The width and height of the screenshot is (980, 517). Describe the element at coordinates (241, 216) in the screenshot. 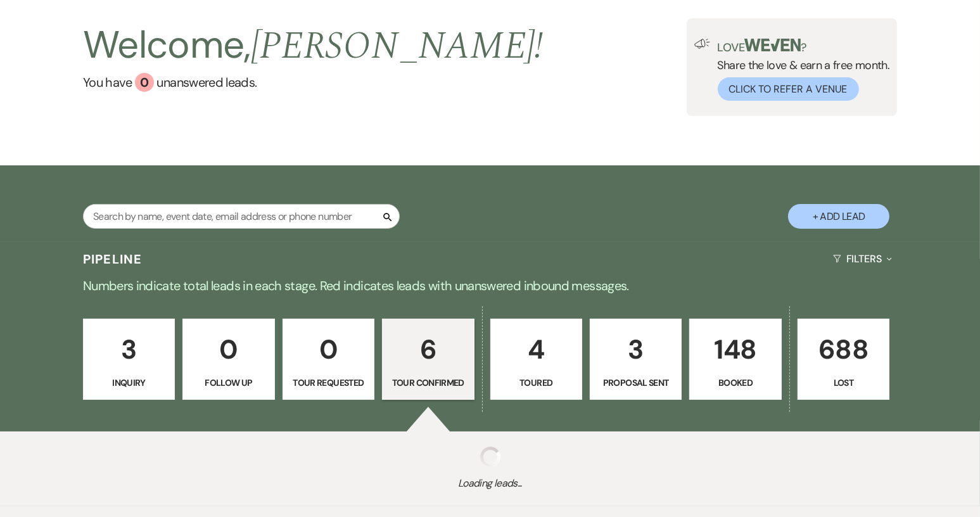

I see `input: Search by name, event date, email address or phone number` at that location.